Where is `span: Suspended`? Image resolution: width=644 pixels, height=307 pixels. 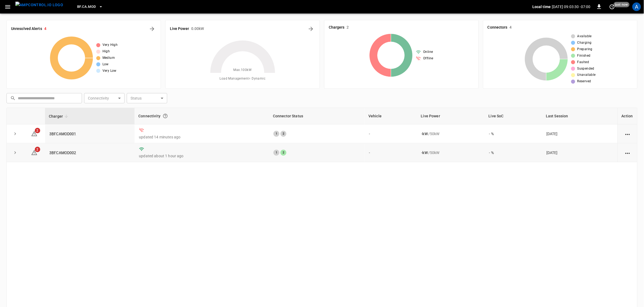
span: Suspended is located at coordinates (586, 69).